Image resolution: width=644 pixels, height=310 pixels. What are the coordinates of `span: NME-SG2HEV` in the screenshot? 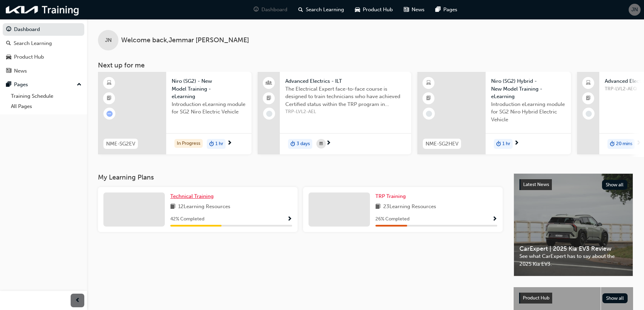 It's located at (442, 144).